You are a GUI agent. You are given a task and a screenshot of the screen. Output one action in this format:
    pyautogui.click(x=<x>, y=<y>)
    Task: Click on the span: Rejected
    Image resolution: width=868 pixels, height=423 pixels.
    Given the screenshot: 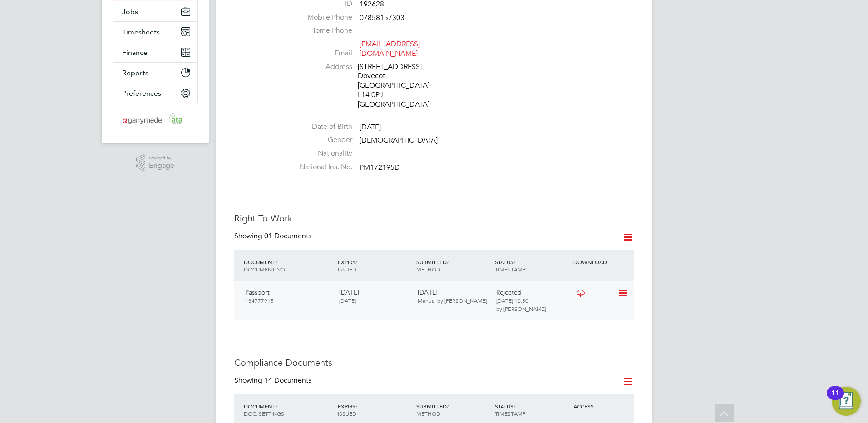 What is the action you would take?
    pyautogui.click(x=509, y=292)
    